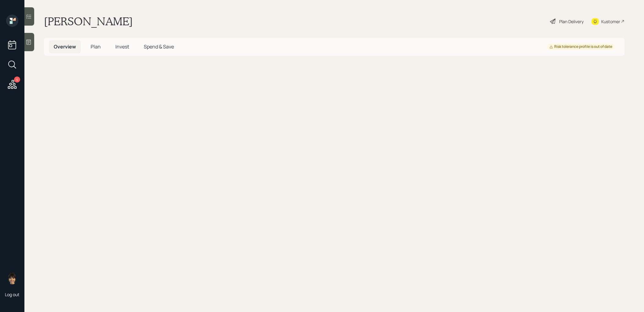 The width and height of the screenshot is (644, 312). I want to click on span: Overview, so click(65, 47).